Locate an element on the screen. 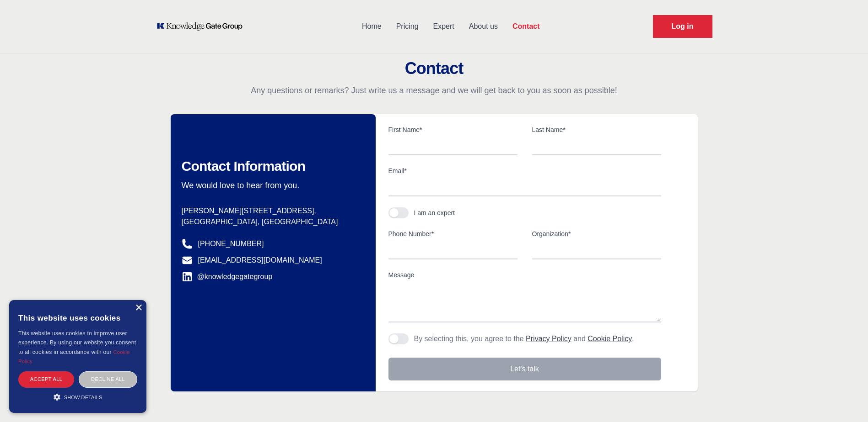 Image resolution: width=868 pixels, height=422 pixels. span: This website uses cookies to improve user experience. By using our website you consent to all coo... is located at coordinates (77, 343).